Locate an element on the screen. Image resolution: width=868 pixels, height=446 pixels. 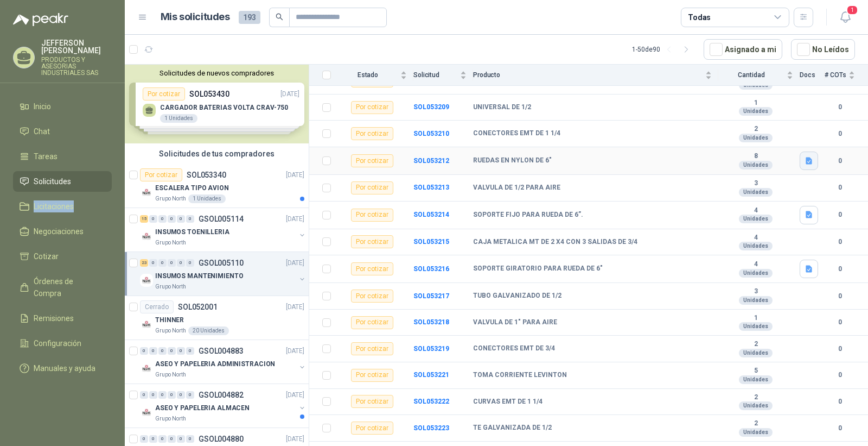
span: Producto is located at coordinates (588, 75).